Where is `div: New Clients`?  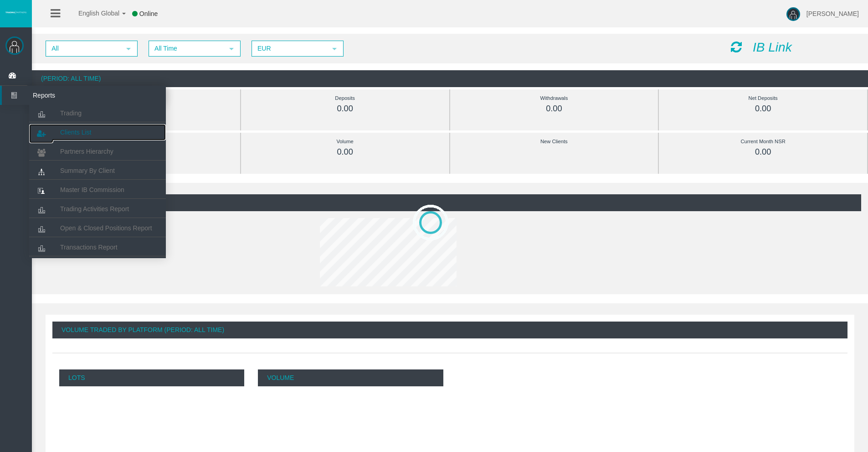 div: New Clients is located at coordinates (554, 141).